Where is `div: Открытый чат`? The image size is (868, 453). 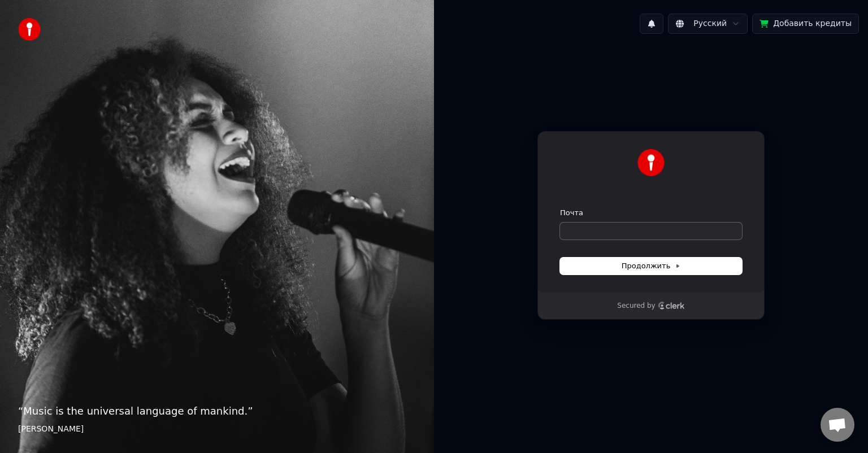 div: Открытый чат is located at coordinates (837, 425).